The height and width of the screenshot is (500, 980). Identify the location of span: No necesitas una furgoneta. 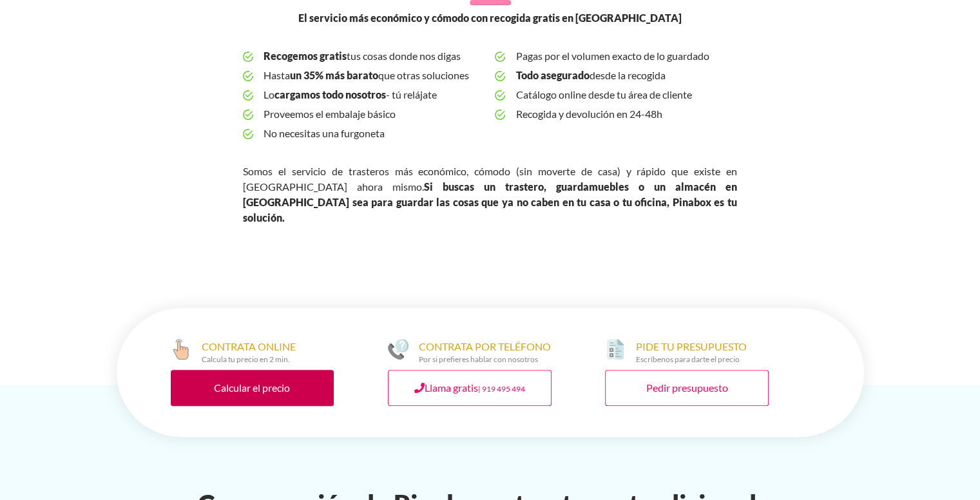
(374, 133).